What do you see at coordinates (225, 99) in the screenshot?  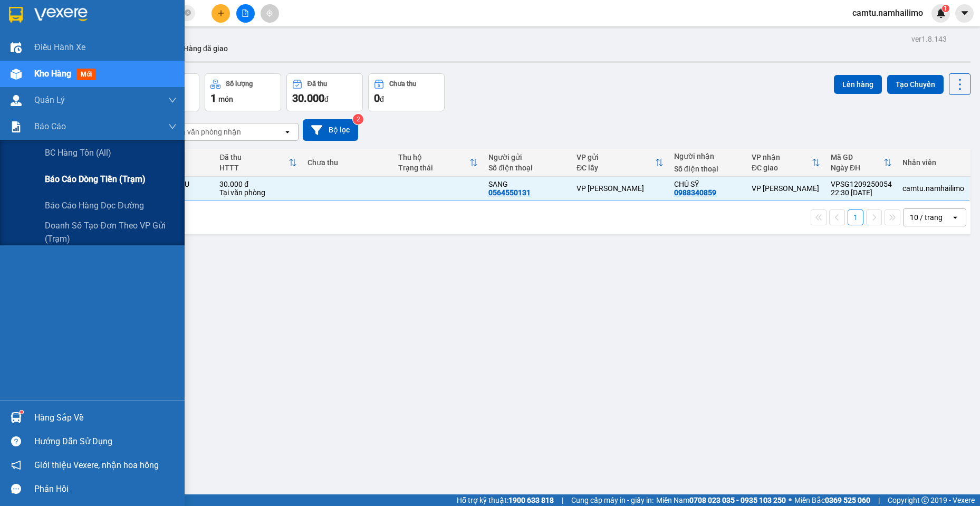 I see `span: món` at bounding box center [225, 99].